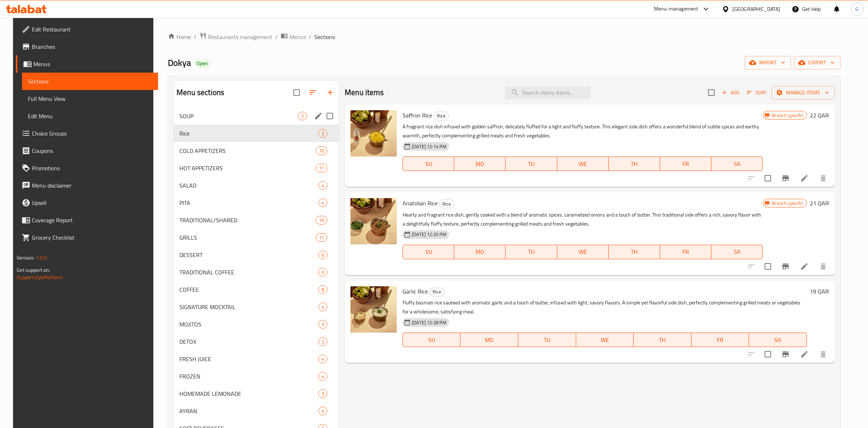  I want to click on div: COLD APPETIZERS10, so click(256, 151).